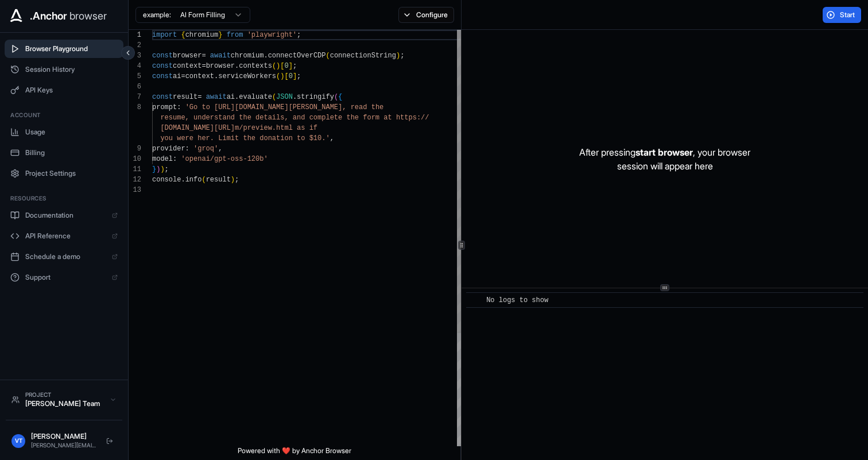  Describe the element at coordinates (48, 16) in the screenshot. I see `span: .Anchor` at that location.